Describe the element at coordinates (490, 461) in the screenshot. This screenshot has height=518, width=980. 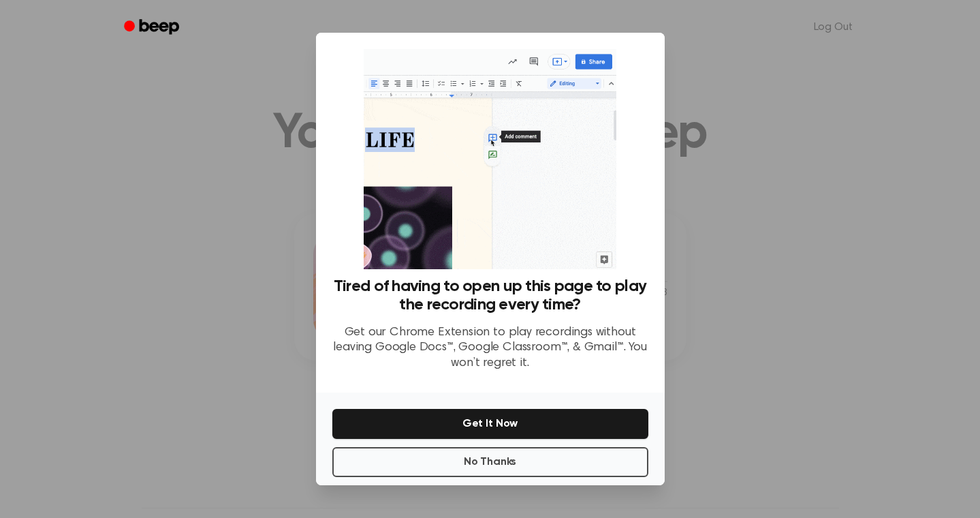
I see `button: No Thanks` at that location.